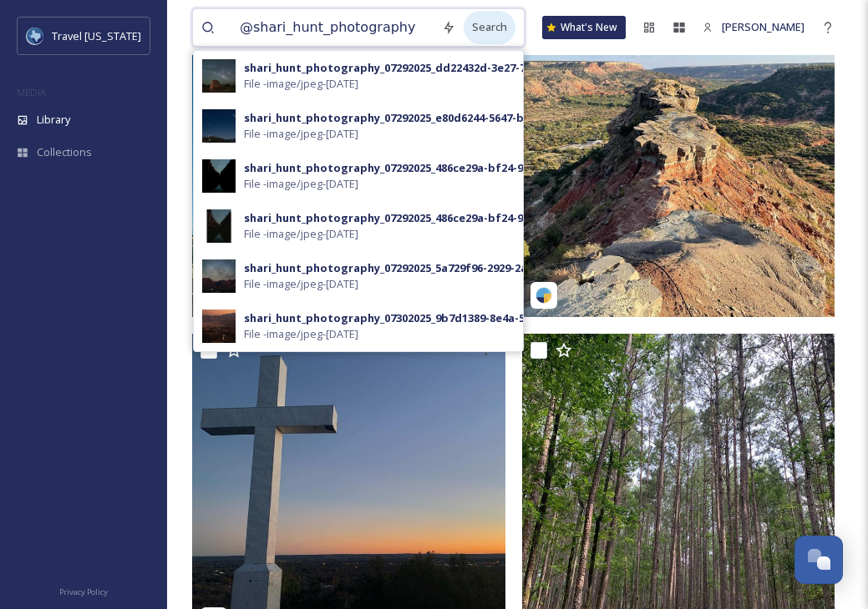  I want to click on div: Search, so click(489, 27).